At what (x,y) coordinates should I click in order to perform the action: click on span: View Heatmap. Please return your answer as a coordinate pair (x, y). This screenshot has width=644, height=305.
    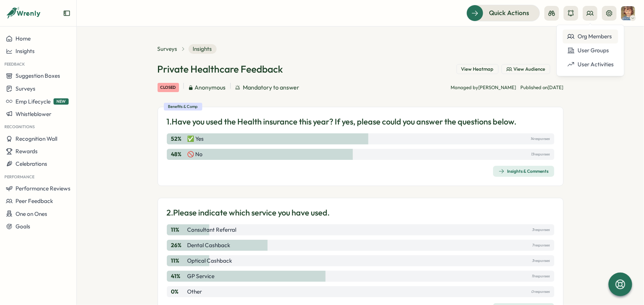
    Looking at the image, I should click on (478, 69).